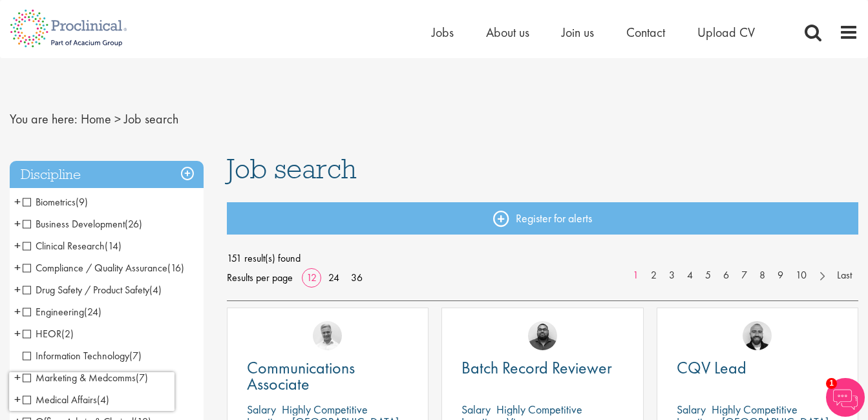 Image resolution: width=868 pixels, height=420 pixels. I want to click on span: Upload CV, so click(726, 32).